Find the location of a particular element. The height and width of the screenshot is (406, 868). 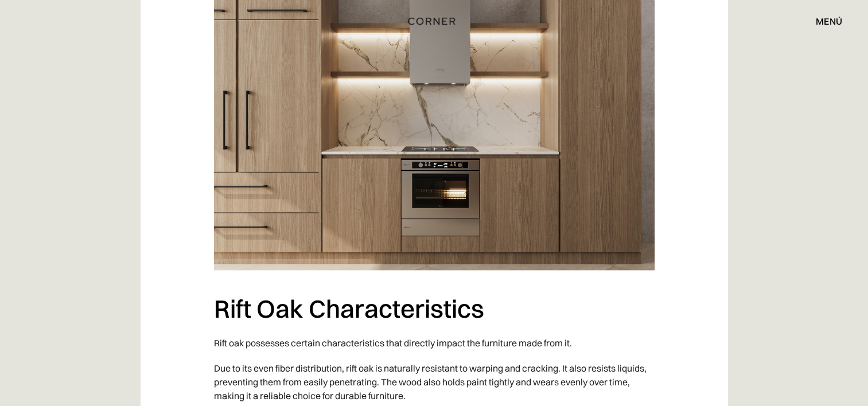

h2: Rift Oak Characteristics is located at coordinates (434, 308).